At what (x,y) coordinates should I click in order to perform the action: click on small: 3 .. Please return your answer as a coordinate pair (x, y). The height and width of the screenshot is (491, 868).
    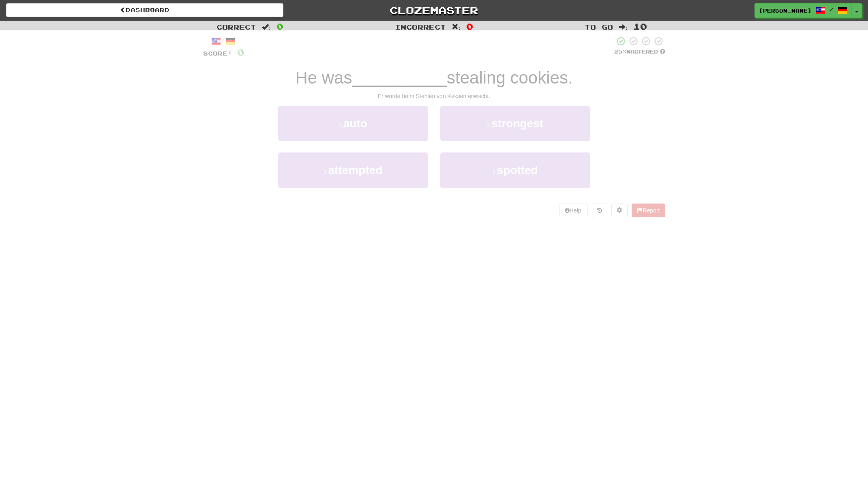
    Looking at the image, I should click on (326, 172).